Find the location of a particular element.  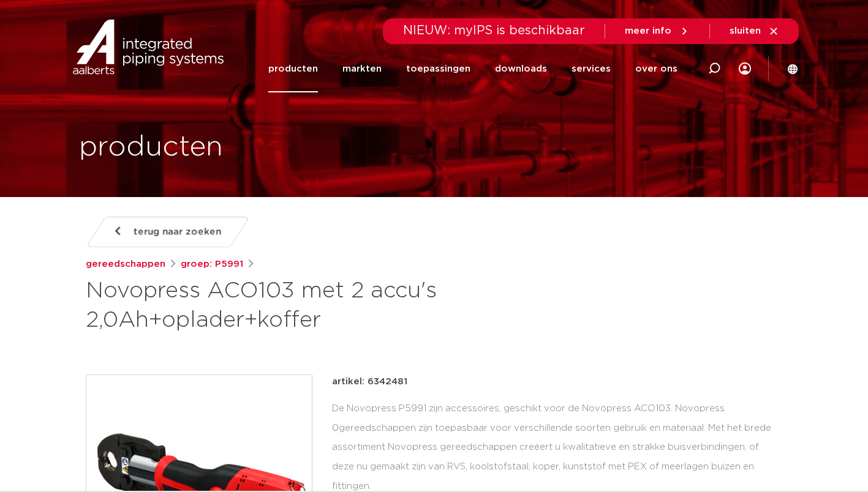

a: over ons is located at coordinates (656, 69).